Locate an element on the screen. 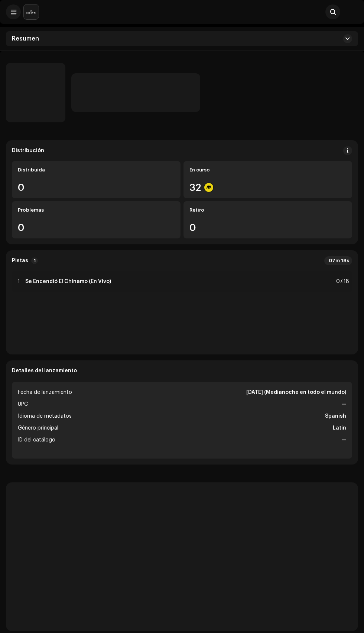 Image resolution: width=364 pixels, height=633 pixels. strong: Pistas is located at coordinates (20, 261).